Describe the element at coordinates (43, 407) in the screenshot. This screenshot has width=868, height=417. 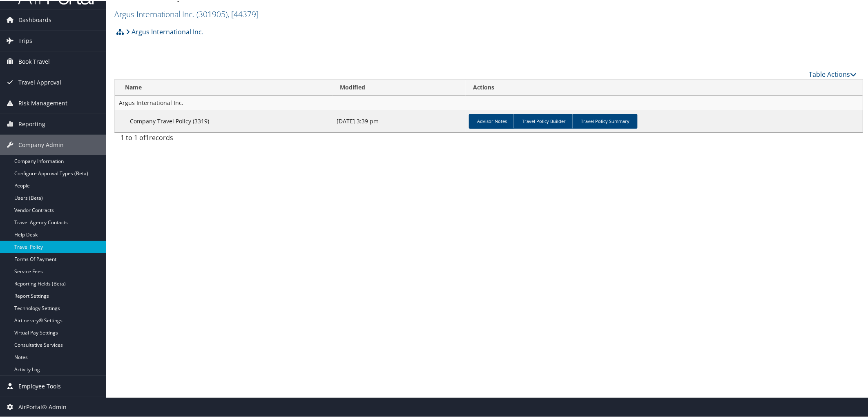
I see `span: AirPortal® Admin` at that location.